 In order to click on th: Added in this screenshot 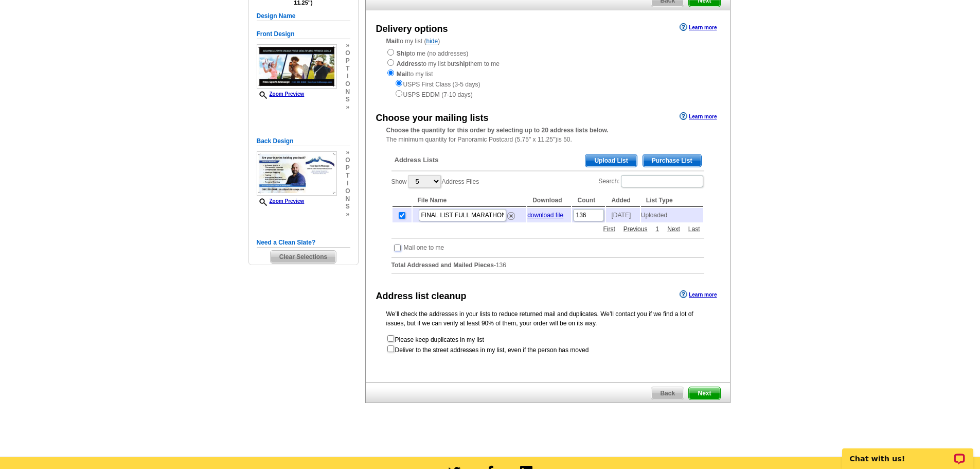, I will do `click(623, 200)`.